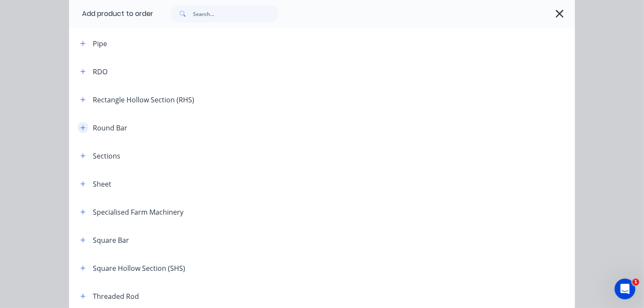 This screenshot has width=644, height=308. What do you see at coordinates (143, 99) in the screenshot?
I see `div: Rectangle Hollow Section (RHS)` at bounding box center [143, 99].